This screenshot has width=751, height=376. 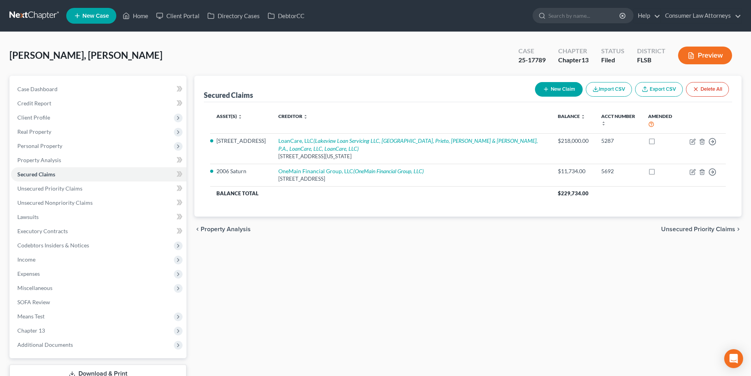 I want to click on i: (OneMain Financial Group, LLC), so click(x=388, y=171).